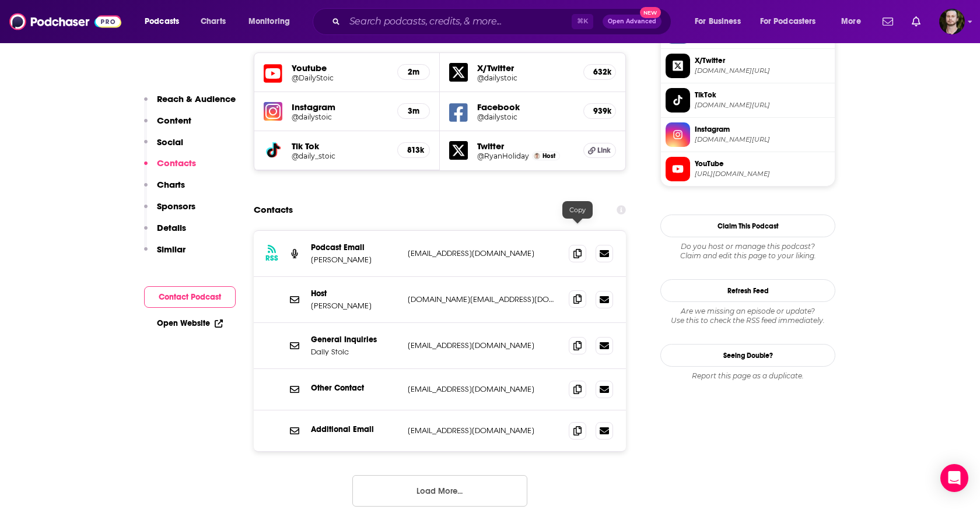 This screenshot has height=527, width=980. I want to click on button: Sponsors, so click(170, 211).